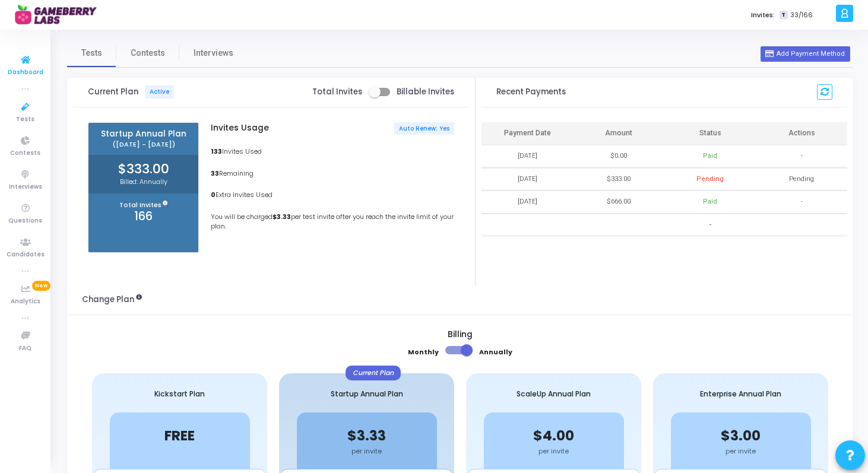 The width and height of the screenshot is (868, 473). I want to click on div: Startup Annual Plan, so click(367, 392).